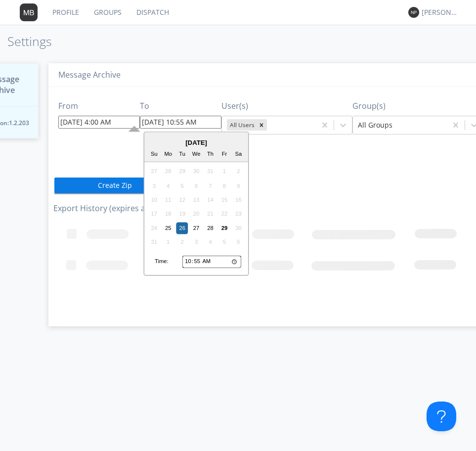 The width and height of the screenshot is (476, 451). Describe the element at coordinates (168, 214) in the screenshot. I see `div: Not available Monday, August 18th, 2025` at that location.